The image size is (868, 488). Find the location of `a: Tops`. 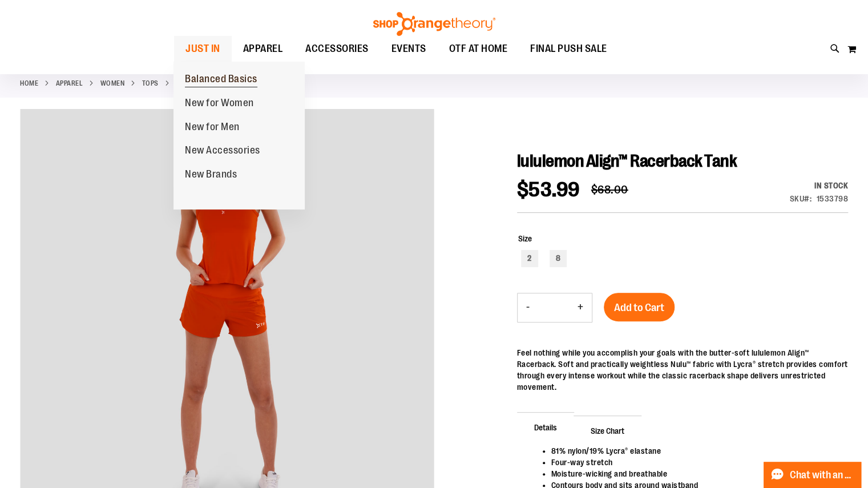

a: Tops is located at coordinates (150, 83).